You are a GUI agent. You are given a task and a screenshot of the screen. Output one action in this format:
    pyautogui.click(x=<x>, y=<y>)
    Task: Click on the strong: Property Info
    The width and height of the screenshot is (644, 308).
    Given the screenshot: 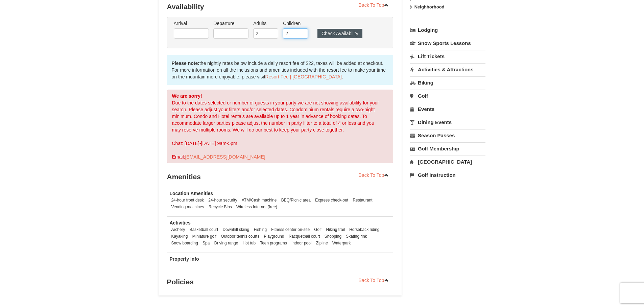 What is the action you would take?
    pyautogui.click(x=184, y=259)
    